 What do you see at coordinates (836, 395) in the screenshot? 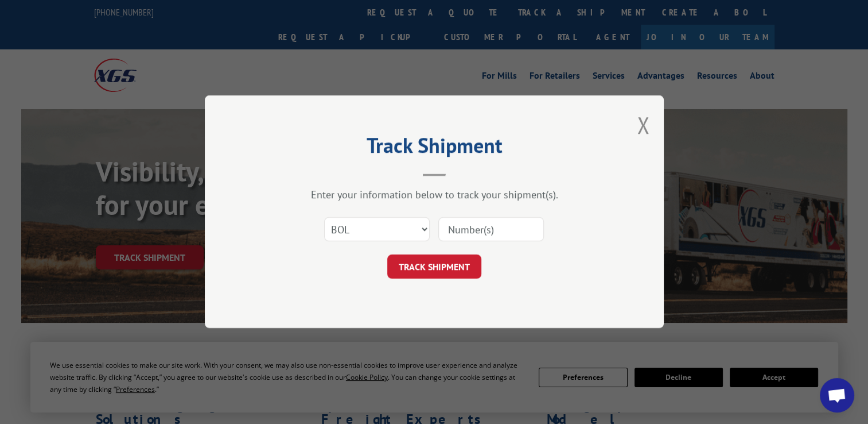
I see `div: Open chat` at bounding box center [836, 395].